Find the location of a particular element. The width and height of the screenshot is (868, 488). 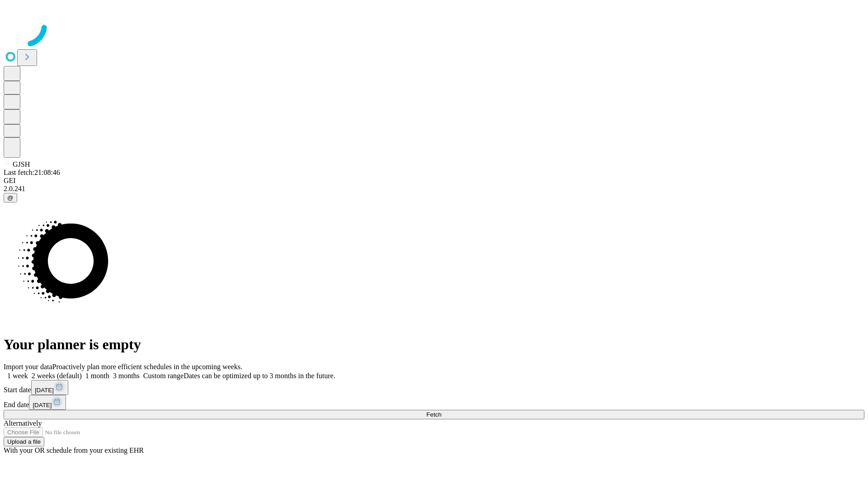

span: Last fetch: 21:08:46 is located at coordinates (32, 172).